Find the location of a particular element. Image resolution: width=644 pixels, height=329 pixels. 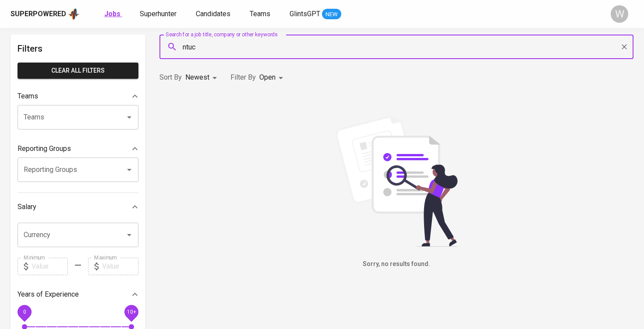

p: Filter By is located at coordinates (243, 78).